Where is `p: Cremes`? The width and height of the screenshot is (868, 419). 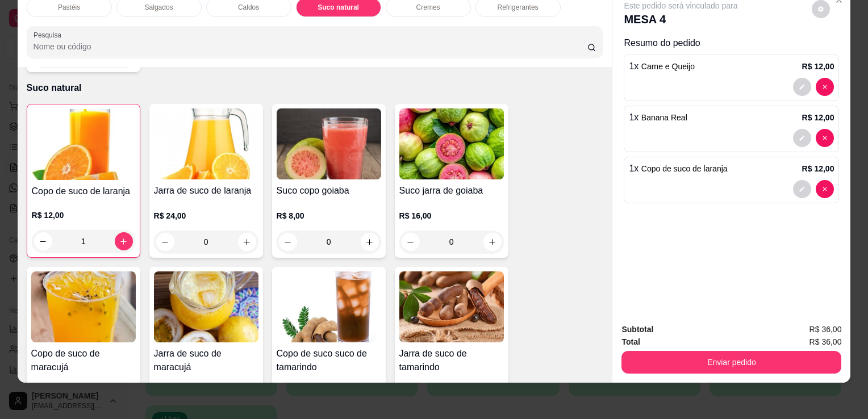
p: Cremes is located at coordinates (429, 7).